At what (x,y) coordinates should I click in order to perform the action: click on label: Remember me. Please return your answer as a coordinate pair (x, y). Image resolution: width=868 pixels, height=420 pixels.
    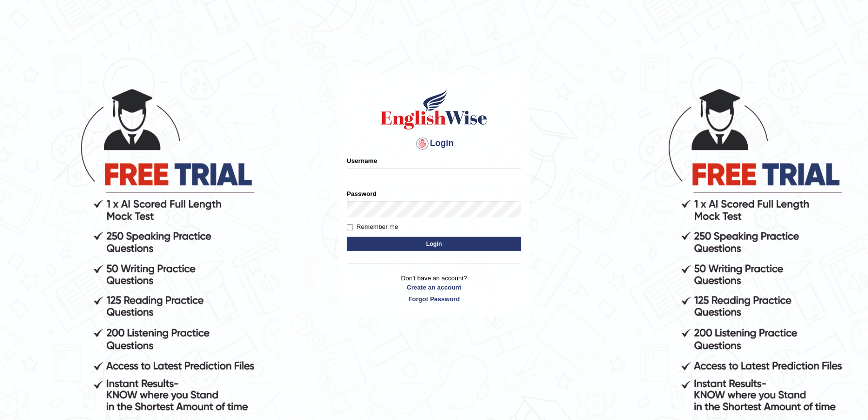
    Looking at the image, I should click on (372, 227).